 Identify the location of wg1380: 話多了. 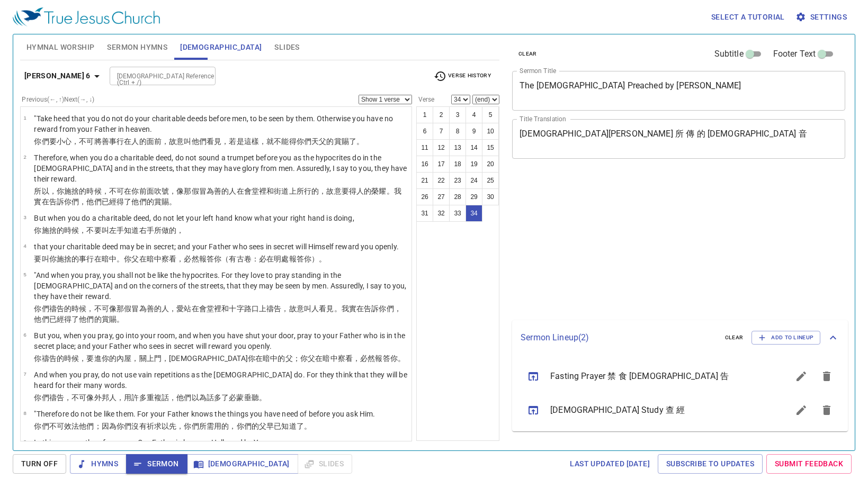
(236, 398).